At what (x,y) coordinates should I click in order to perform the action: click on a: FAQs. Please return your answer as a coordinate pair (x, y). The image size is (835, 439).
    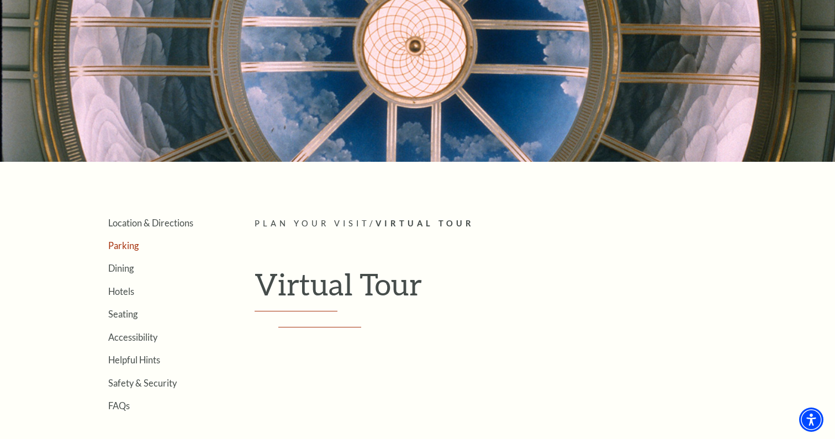
    Looking at the image, I should click on (119, 405).